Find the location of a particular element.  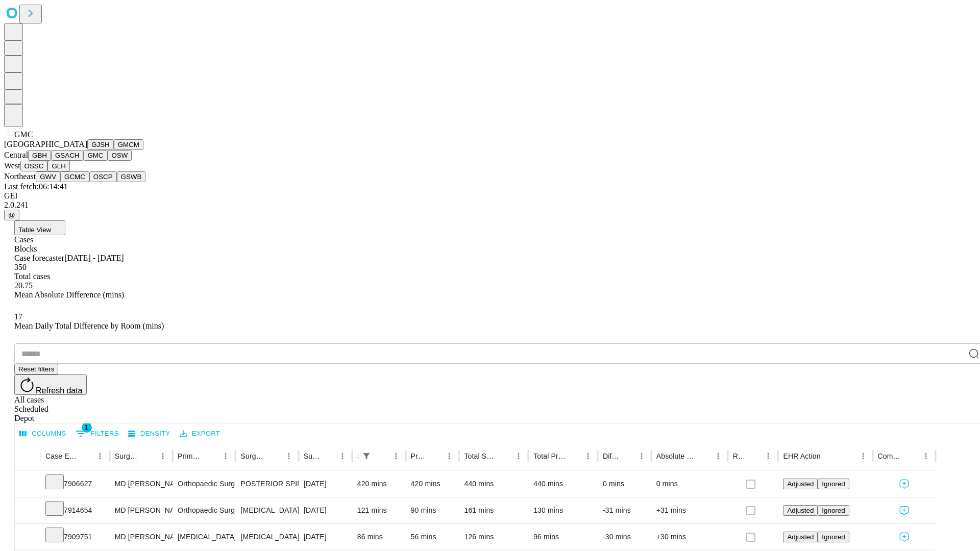

button: Density is located at coordinates (149, 433).